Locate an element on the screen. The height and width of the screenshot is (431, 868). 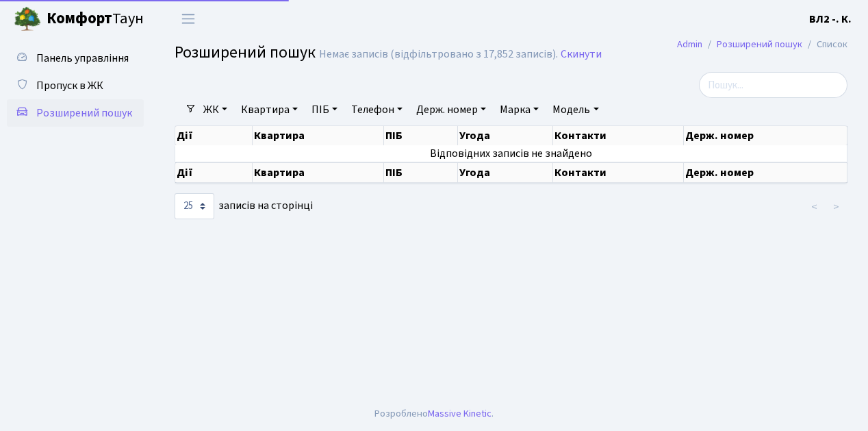
td: Відповідних записів не знайдено is located at coordinates (512, 153).